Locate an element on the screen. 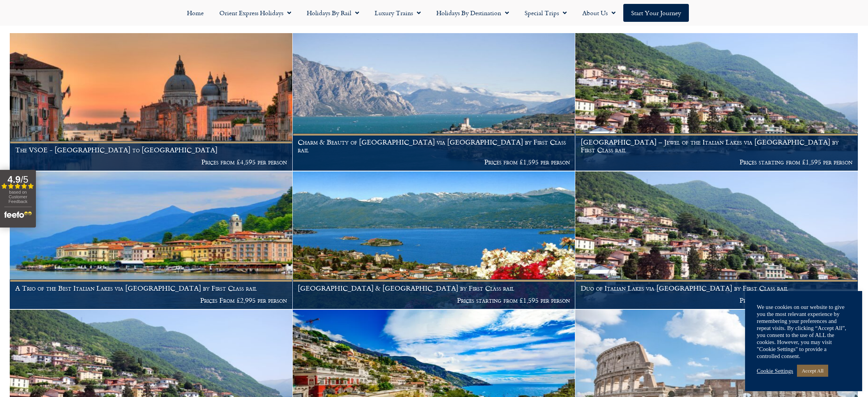 The image size is (868, 397). nav: Menu is located at coordinates (434, 13).